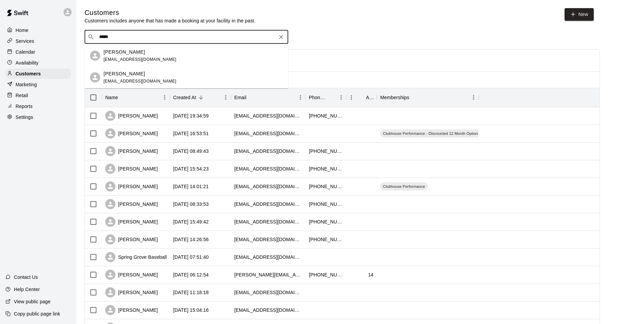 The width and height of the screenshot is (644, 324). Describe the element at coordinates (268, 310) in the screenshot. I see `div: jessestank@gmail.com` at that location.